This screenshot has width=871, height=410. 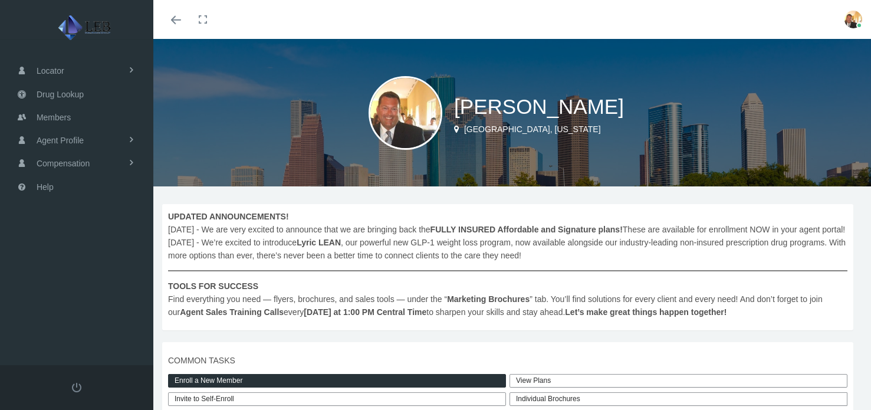 I want to click on img: LEB INSURANCE GROUP, so click(x=86, y=28).